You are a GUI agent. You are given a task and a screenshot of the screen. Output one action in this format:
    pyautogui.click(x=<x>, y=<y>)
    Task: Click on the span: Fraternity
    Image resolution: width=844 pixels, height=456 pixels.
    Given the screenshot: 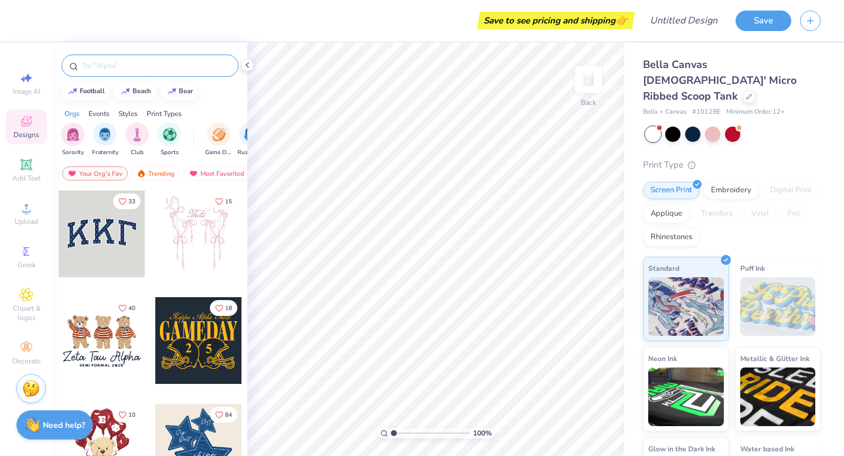 What is the action you would take?
    pyautogui.click(x=105, y=152)
    